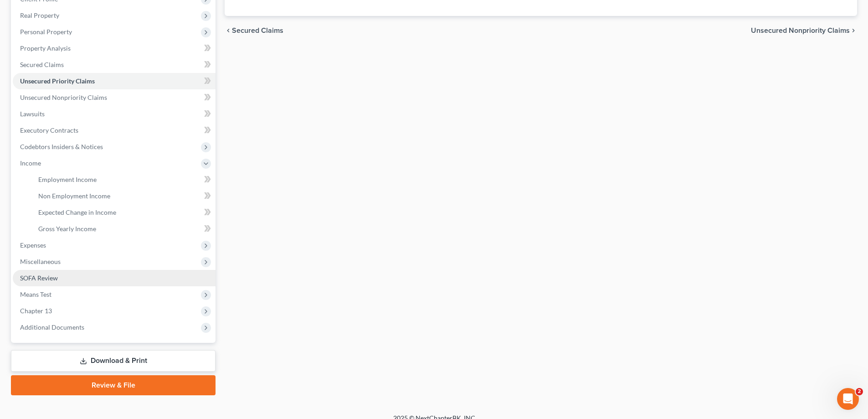 This screenshot has height=419, width=868. I want to click on a: Gross Yearly Income, so click(123, 229).